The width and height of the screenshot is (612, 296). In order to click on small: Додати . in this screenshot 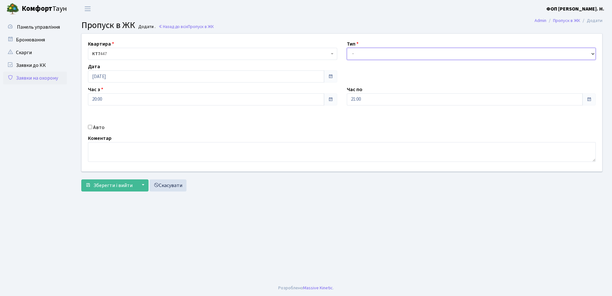, I will do `click(146, 27)`.